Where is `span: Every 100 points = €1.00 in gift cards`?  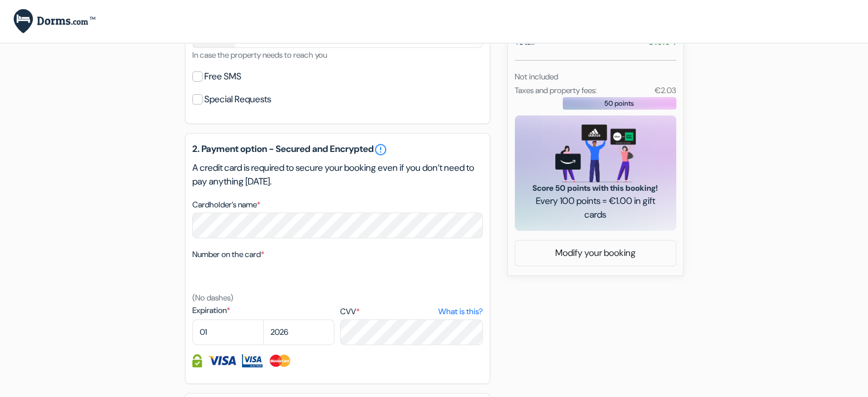
span: Every 100 points = €1.00 in gift cards is located at coordinates (595, 208).